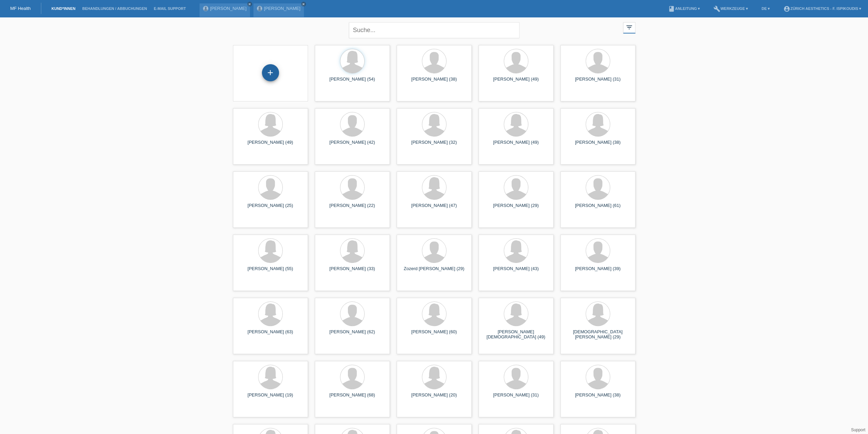 The image size is (868, 434). What do you see at coordinates (822, 9) in the screenshot?
I see `a: account_circleZürich Aesthetics - F. Ispikoudis ▾` at bounding box center [822, 9].